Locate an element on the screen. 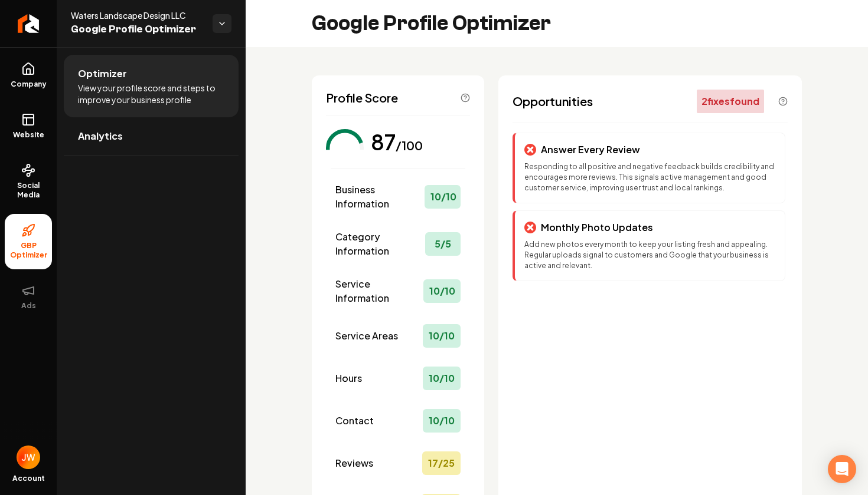 Image resolution: width=868 pixels, height=495 pixels. div: 17 / 25 is located at coordinates (441, 464).